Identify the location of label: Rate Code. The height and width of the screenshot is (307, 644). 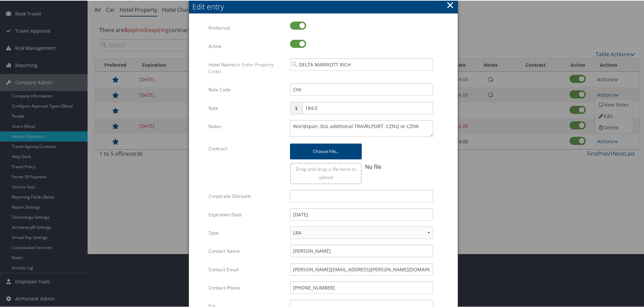
(247, 89).